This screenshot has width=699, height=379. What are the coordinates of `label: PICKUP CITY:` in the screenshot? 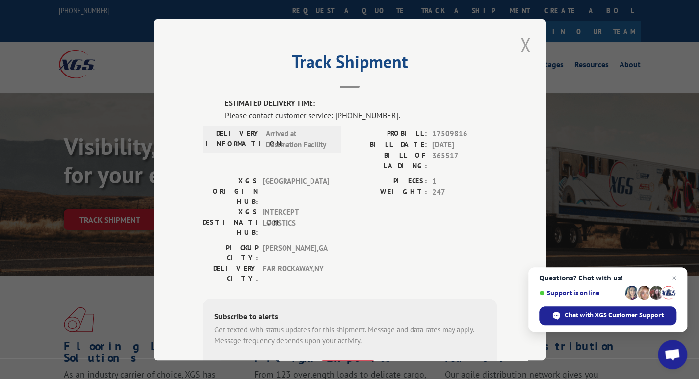 It's located at (230, 253).